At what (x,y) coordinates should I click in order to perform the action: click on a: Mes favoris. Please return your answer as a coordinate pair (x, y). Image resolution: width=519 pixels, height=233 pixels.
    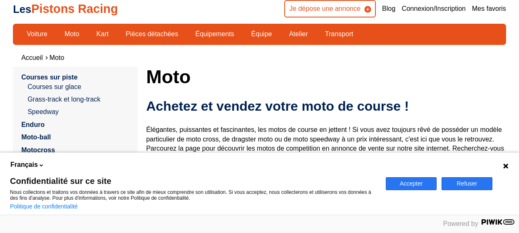
    Looking at the image, I should click on (489, 9).